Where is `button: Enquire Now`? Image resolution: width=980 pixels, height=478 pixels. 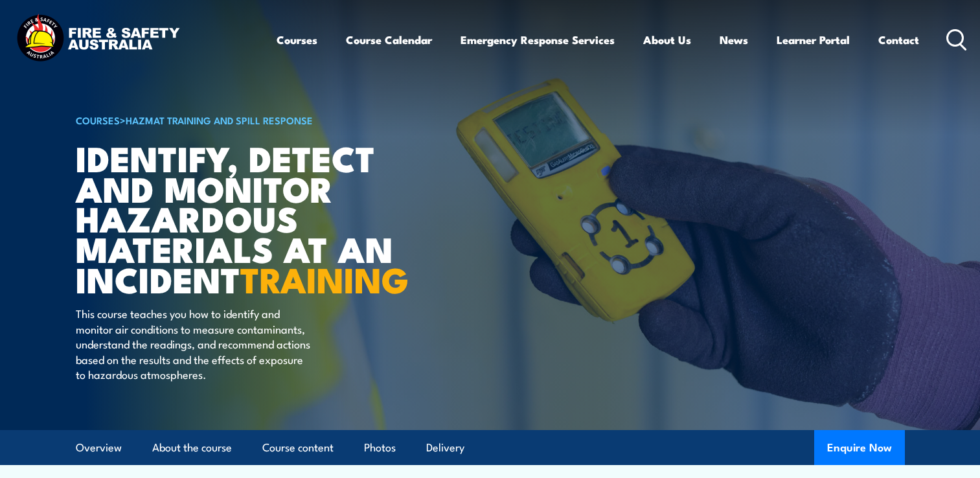
button: Enquire Now is located at coordinates (859, 447).